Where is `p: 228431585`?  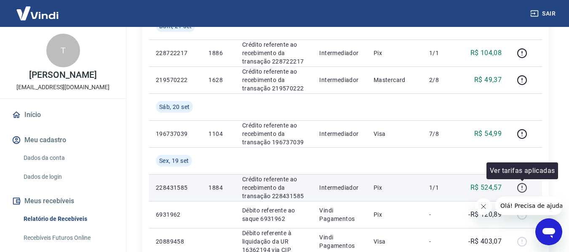 p: 228431585 is located at coordinates (175, 188).